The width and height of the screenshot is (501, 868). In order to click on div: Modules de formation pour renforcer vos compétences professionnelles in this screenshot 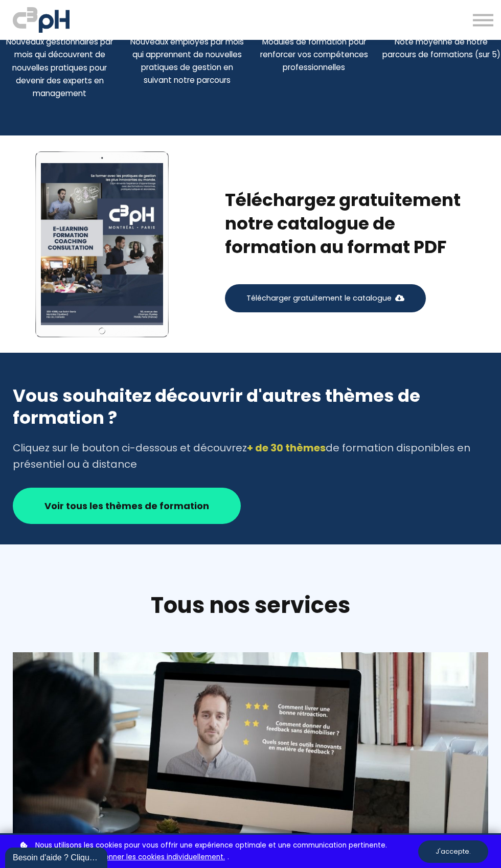, I will do `click(314, 55)`.